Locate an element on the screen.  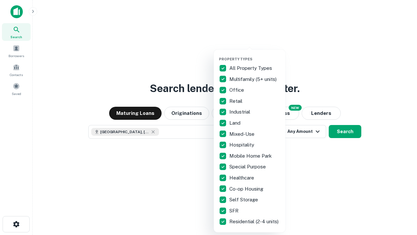
p: Special Purpose is located at coordinates (248, 166).